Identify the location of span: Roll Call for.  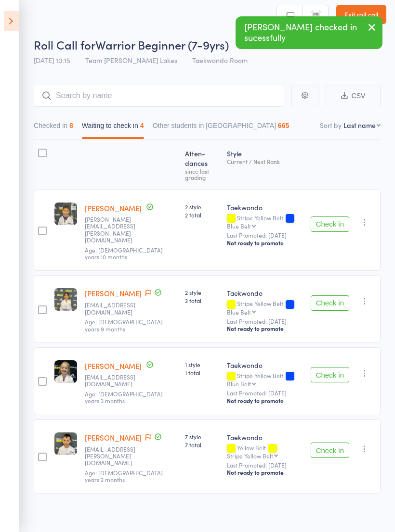
(65, 44).